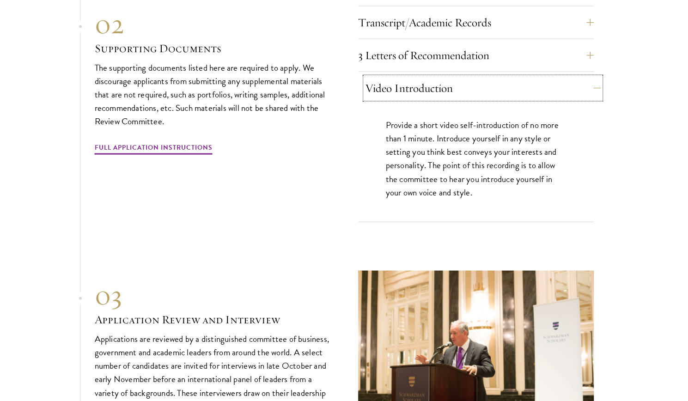 The height and width of the screenshot is (401, 688). Describe the element at coordinates (476, 55) in the screenshot. I see `button: 3 Letters of Recommendation` at that location.